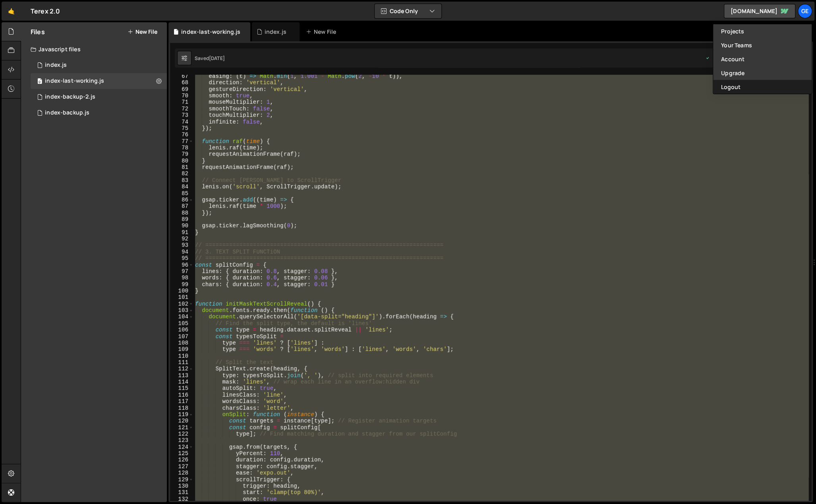 This screenshot has width=816, height=504. What do you see at coordinates (181, 187) in the screenshot?
I see `div: 84` at bounding box center [181, 187].